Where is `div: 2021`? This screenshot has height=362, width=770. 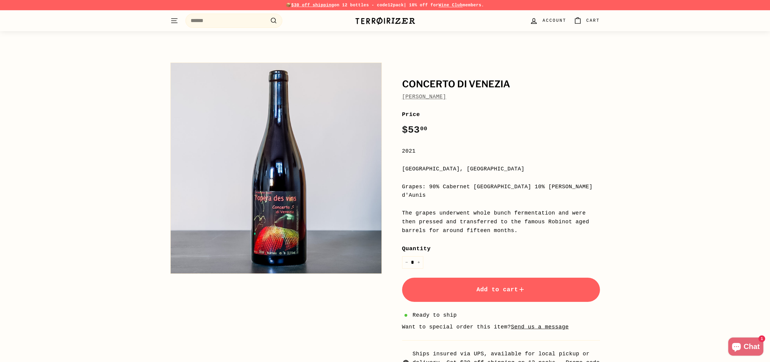
div: 2021 is located at coordinates (501, 151).